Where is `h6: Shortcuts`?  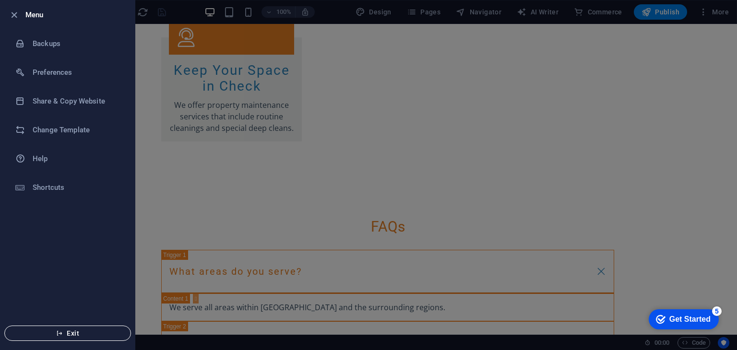 h6: Shortcuts is located at coordinates (77, 188).